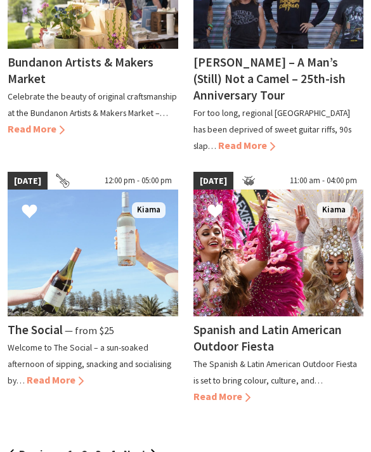 This screenshot has width=371, height=452. I want to click on button: Click to Favourite The Social, so click(29, 213).